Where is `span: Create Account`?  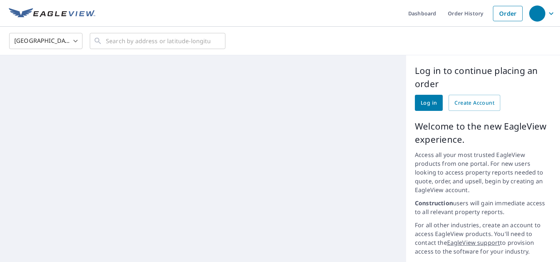 span: Create Account is located at coordinates (474, 103).